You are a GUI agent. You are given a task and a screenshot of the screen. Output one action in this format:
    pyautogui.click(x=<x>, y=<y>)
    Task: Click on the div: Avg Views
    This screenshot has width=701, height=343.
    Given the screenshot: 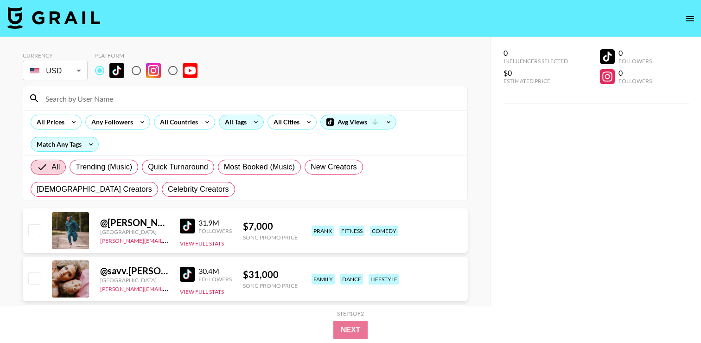 What is the action you would take?
    pyautogui.click(x=358, y=122)
    